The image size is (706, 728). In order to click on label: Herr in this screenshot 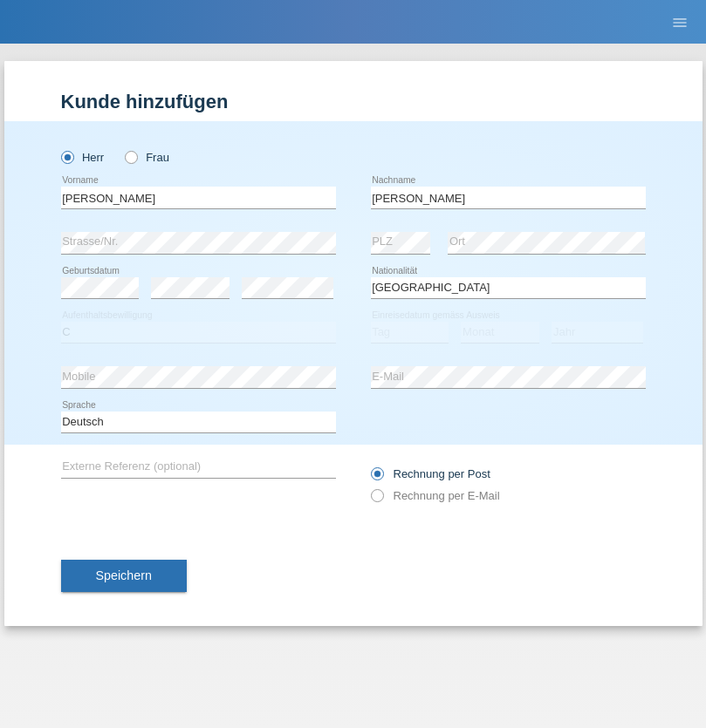, I will do `click(83, 157)`.